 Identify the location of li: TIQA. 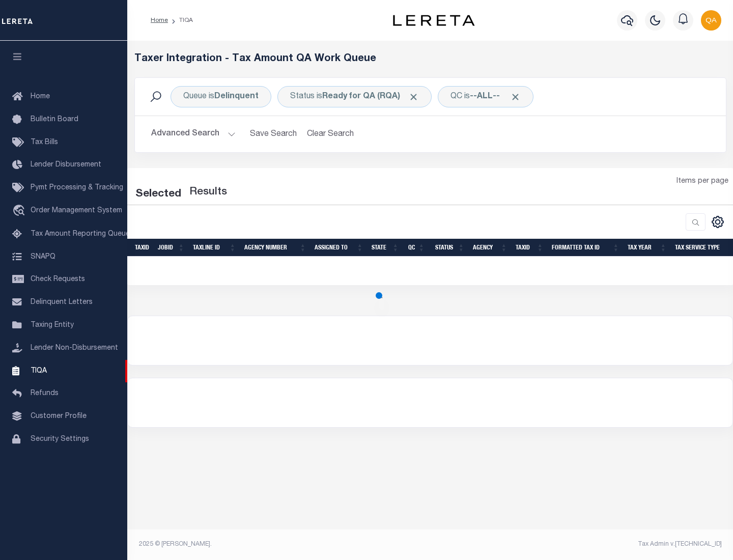
(180, 20).